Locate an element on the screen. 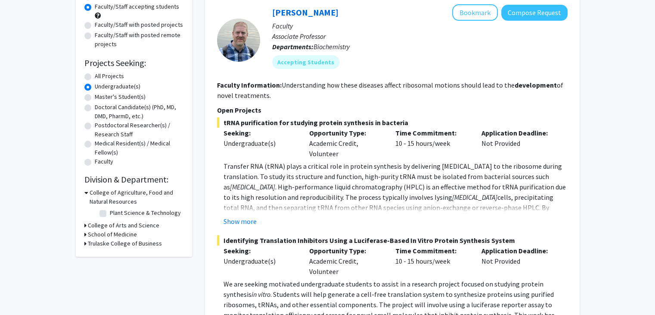 The image size is (655, 315). span: Identifying Translation Inhibitors Using a Luciferase-Based In Vitro Protein Synthesis System is located at coordinates (393, 240).